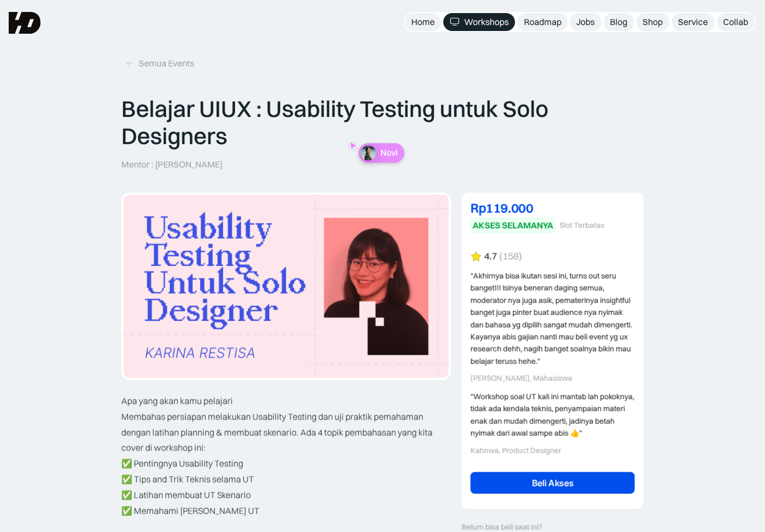 This screenshot has width=765, height=532. What do you see at coordinates (737, 22) in the screenshot?
I see `div: Collab` at bounding box center [737, 22].